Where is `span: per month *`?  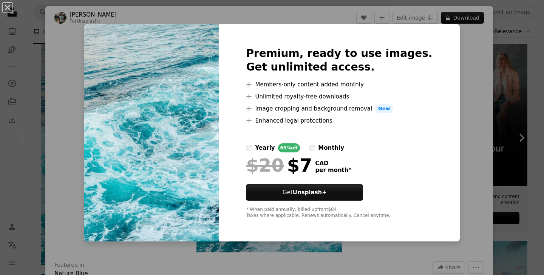 span: per month * is located at coordinates (333, 170).